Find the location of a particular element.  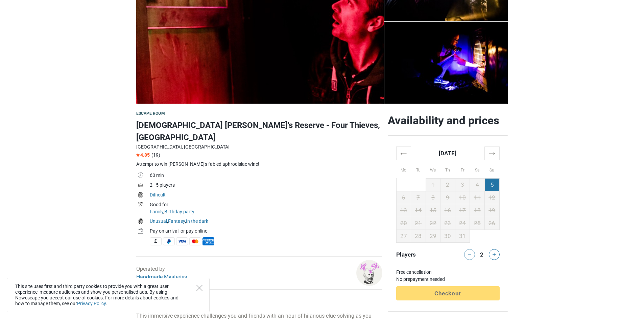

td: 10 is located at coordinates (462, 198).